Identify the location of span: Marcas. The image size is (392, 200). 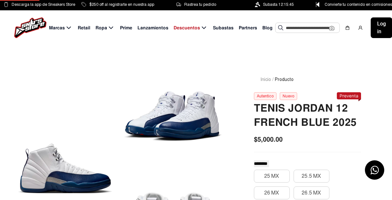
(57, 28).